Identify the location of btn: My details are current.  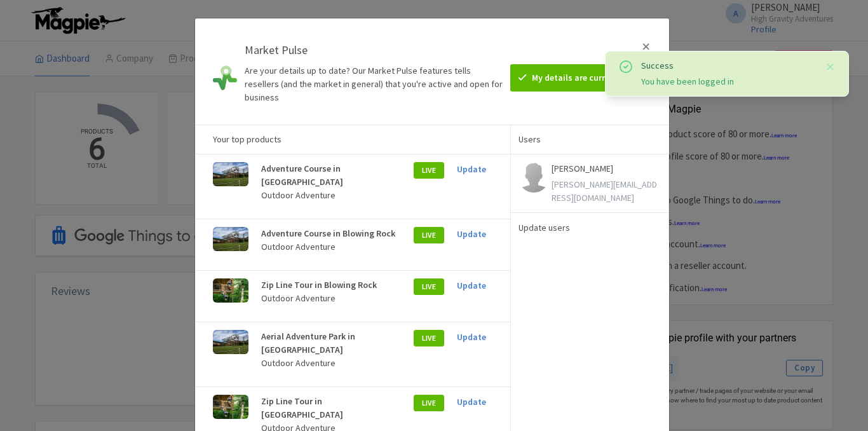
(568, 78).